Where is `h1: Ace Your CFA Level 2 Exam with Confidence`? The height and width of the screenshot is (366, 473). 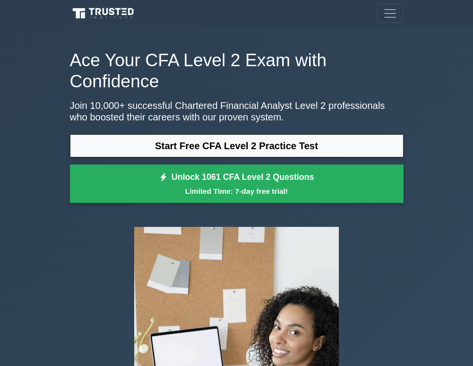
h1: Ace Your CFA Level 2 Exam with Confidence is located at coordinates (237, 71).